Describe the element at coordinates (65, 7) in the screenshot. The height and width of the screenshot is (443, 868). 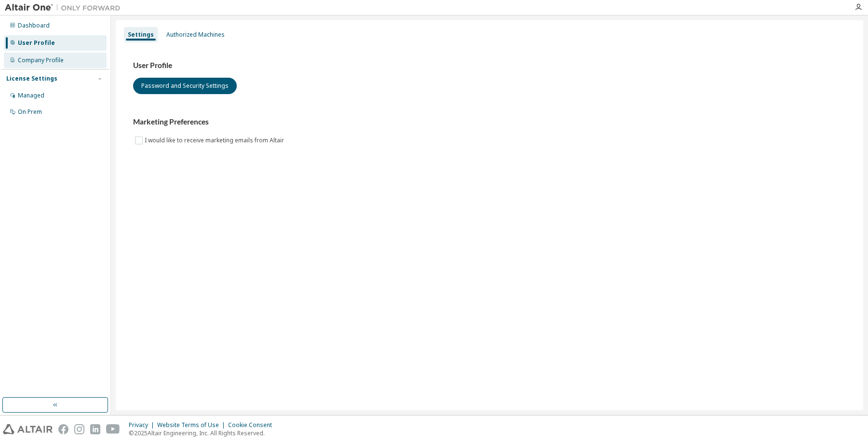
I see `img: Altair One` at that location.